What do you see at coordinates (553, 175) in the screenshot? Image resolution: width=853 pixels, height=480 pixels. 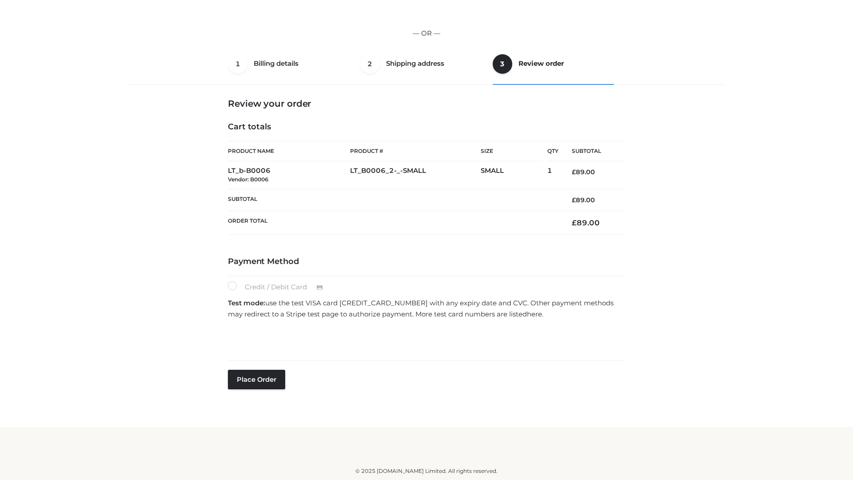 I see `td: 1` at bounding box center [553, 175].